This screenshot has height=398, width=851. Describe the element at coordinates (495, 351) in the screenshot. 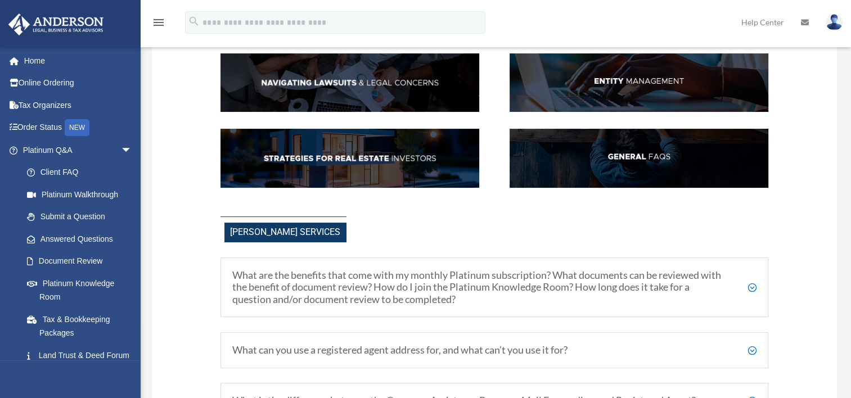

I see `h5: What can you use a registered agent address for, and what can’t you use it for?` at that location.